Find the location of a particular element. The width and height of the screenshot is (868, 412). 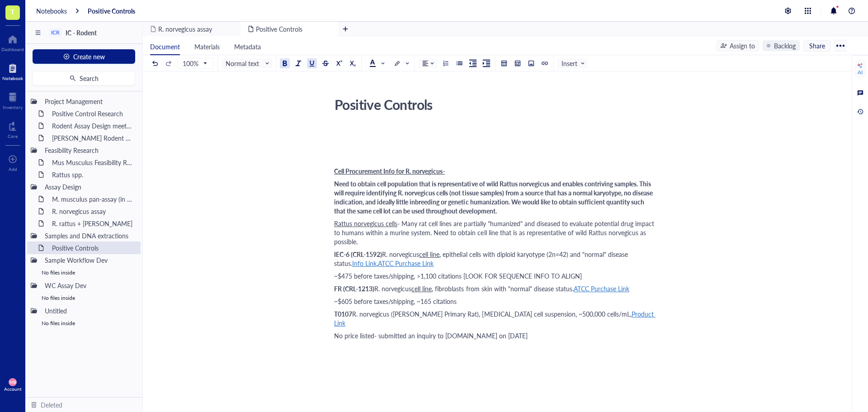

span: Search is located at coordinates (89, 78).